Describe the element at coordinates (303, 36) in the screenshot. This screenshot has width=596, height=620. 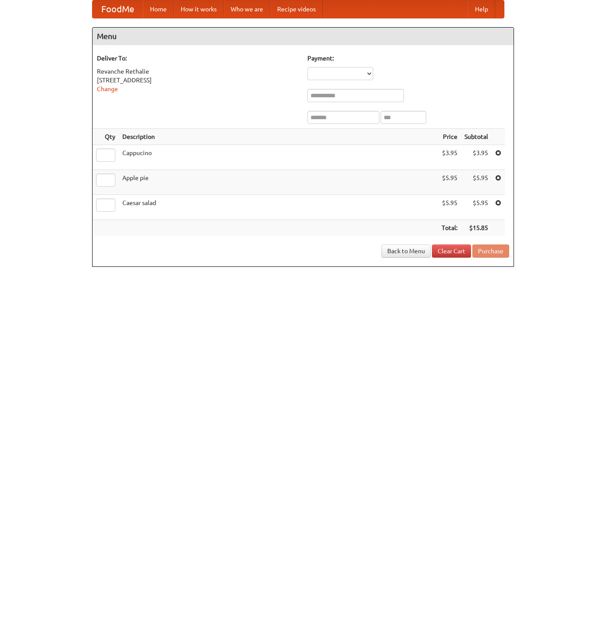
I see `h4: Menu` at that location.